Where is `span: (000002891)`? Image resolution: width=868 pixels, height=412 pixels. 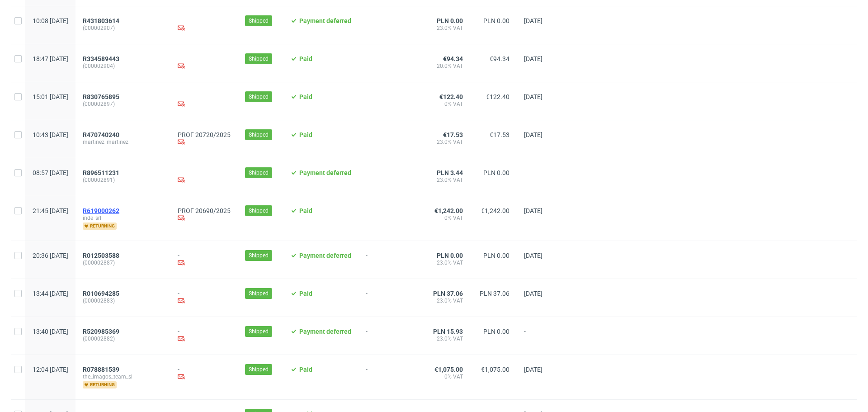
span: (000002891) is located at coordinates (123, 180).